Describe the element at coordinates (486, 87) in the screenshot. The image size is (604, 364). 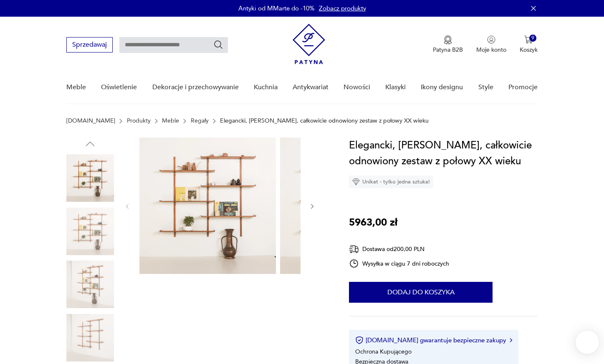
I see `a: Style` at that location.